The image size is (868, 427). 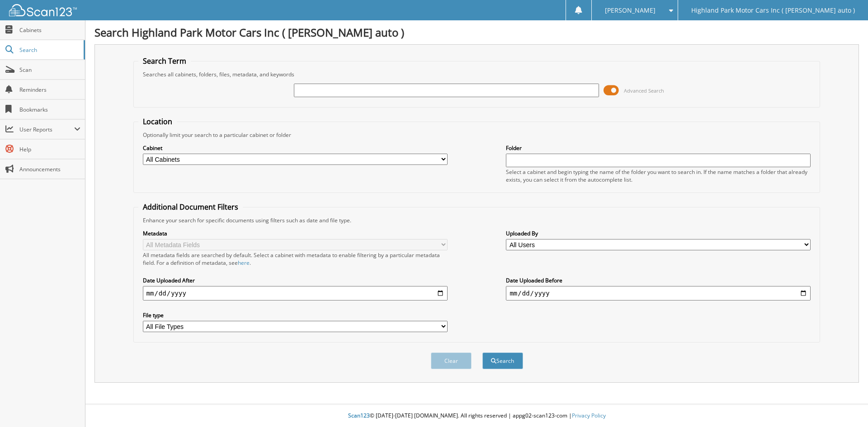 What do you see at coordinates (295, 259) in the screenshot?
I see `div: All metadata fields are searched by default. Select a cabinet with metadata to enable filtering b...` at bounding box center [295, 259].